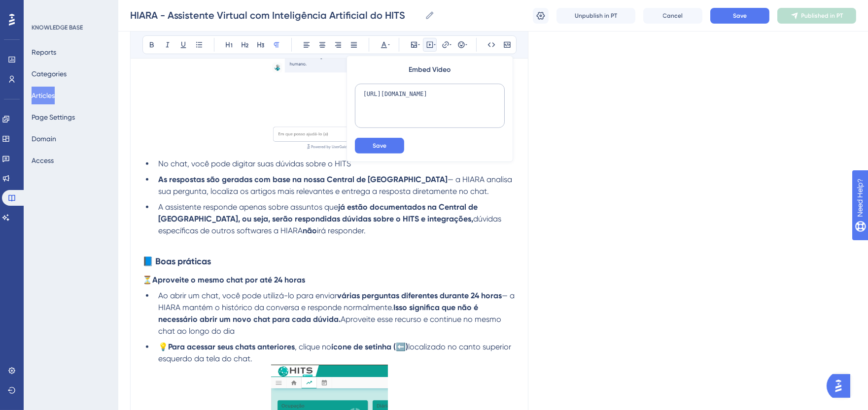 The width and height of the screenshot is (868, 410). Describe the element at coordinates (596, 16) in the screenshot. I see `span: Unpublish in PT` at that location.